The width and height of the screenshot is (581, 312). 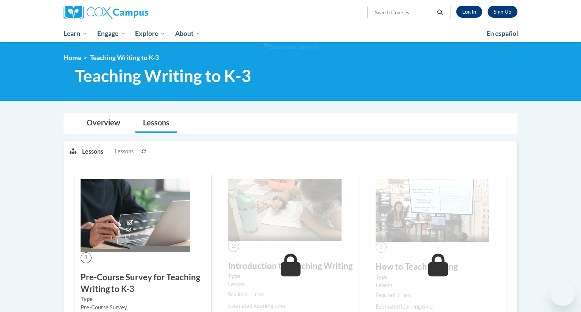 I want to click on a: Engage, so click(x=111, y=34).